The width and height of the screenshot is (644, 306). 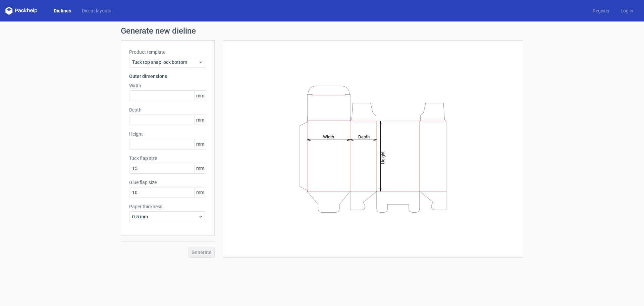 What do you see at coordinates (328, 136) in the screenshot?
I see `tspan: Width` at bounding box center [328, 136].